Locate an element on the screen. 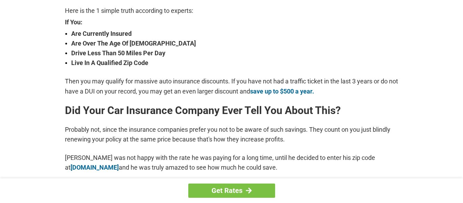 This screenshot has height=203, width=463. strong: Drive Less Than 50 Miles Per Day is located at coordinates (235, 53).